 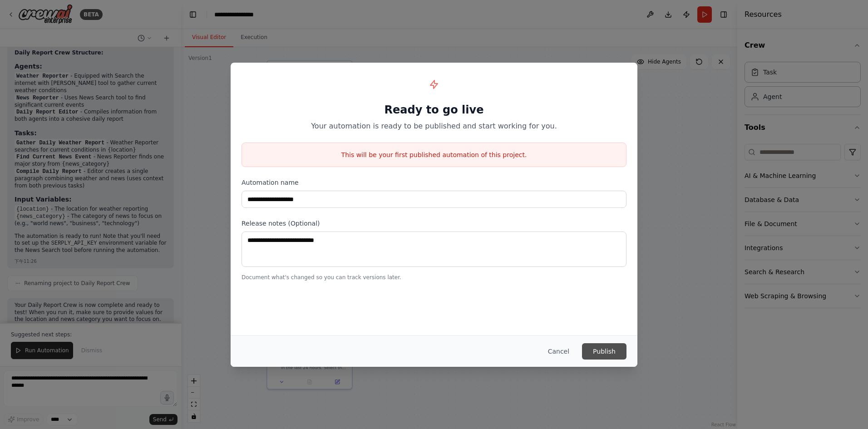 What do you see at coordinates (434, 110) in the screenshot?
I see `h1: Ready to go live` at bounding box center [434, 110].